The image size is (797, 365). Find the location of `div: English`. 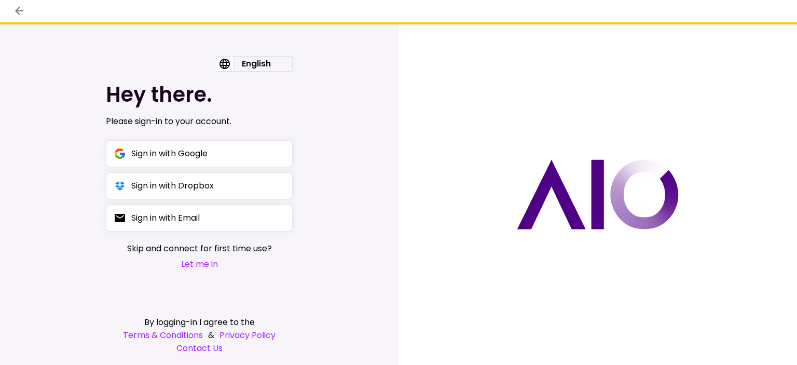

div: English is located at coordinates (256, 64).